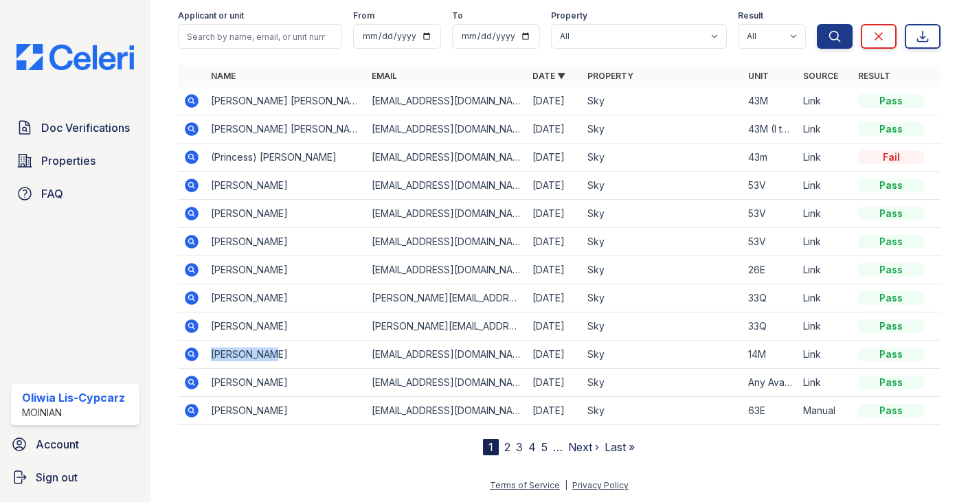 The image size is (968, 502). I want to click on label: To, so click(457, 16).